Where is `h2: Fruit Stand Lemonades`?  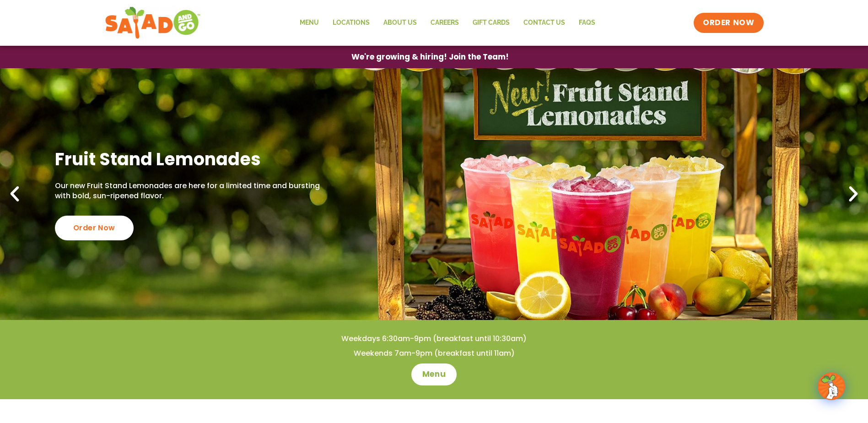 h2: Fruit Stand Lemonades is located at coordinates (189, 159).